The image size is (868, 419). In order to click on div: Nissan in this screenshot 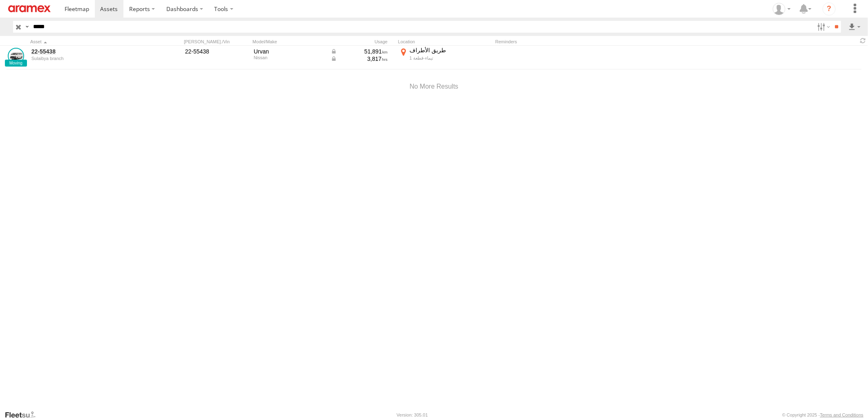, I will do `click(289, 58)`.